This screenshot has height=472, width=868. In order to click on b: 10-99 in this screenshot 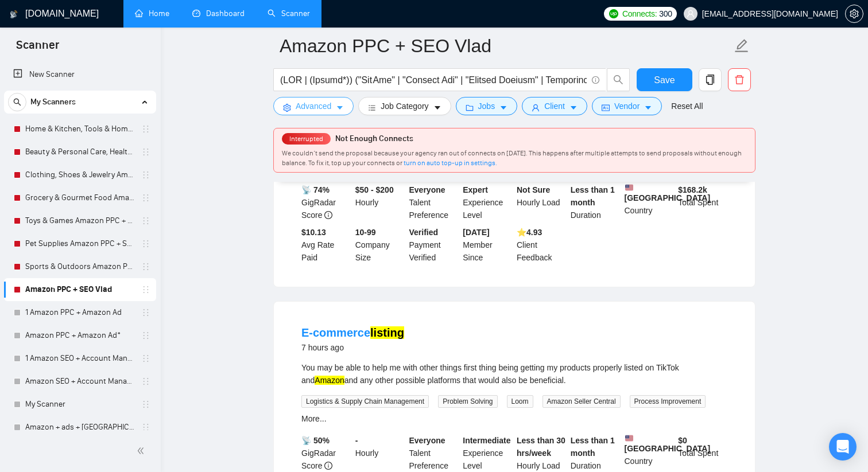, I will do `click(366, 232)`.